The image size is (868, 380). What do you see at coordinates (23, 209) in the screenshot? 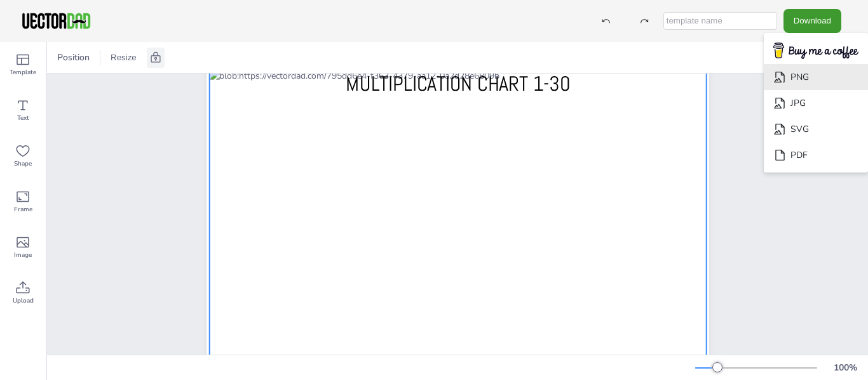
I see `span: Frame` at bounding box center [23, 209].